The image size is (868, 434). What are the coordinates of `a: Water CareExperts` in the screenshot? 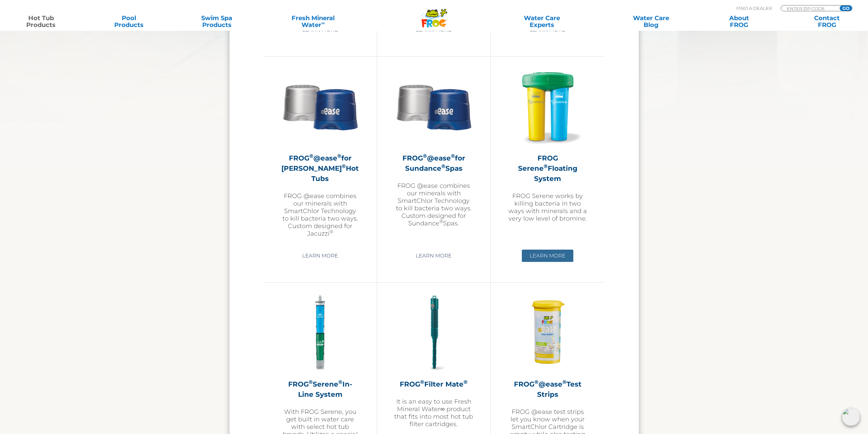 It's located at (542, 22).